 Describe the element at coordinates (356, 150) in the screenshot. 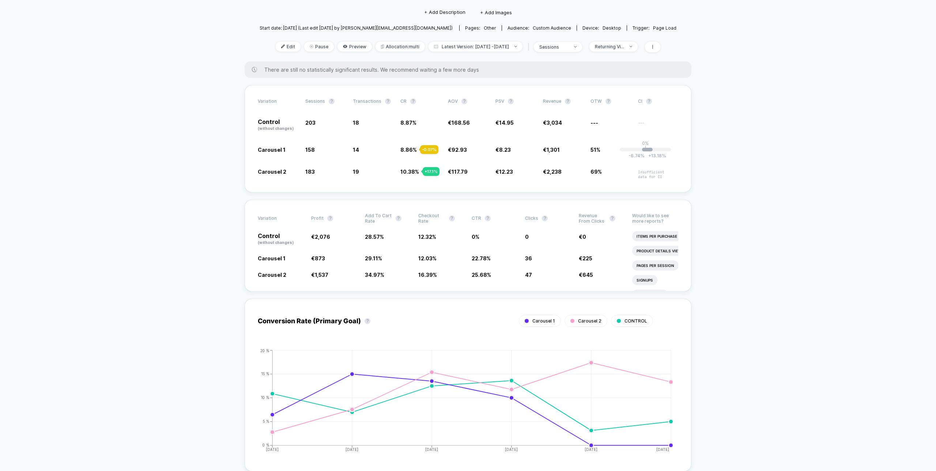

I see `span: 14` at that location.